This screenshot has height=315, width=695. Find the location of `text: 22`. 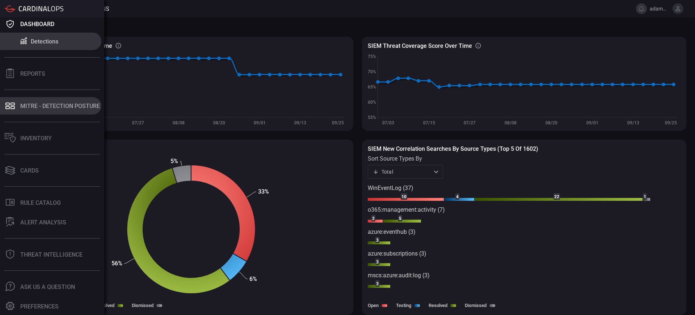

text: 22 is located at coordinates (557, 197).